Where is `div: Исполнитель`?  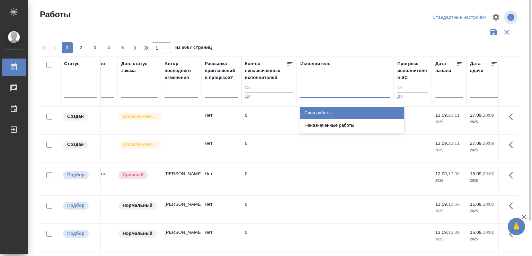 div: Исполнитель is located at coordinates (316, 64).